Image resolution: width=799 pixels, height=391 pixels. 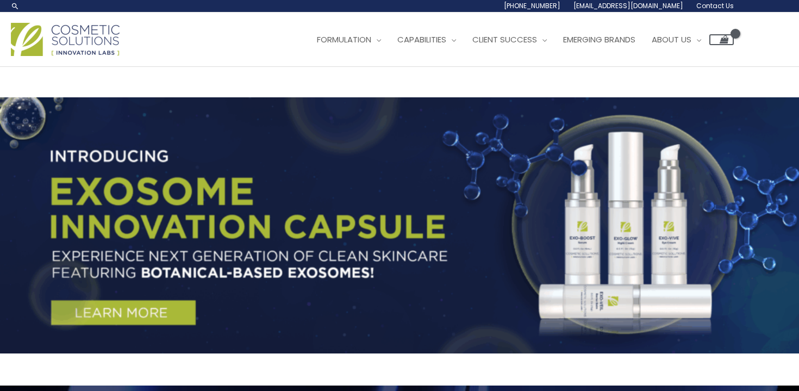 I want to click on span: Contact Us, so click(x=715, y=5).